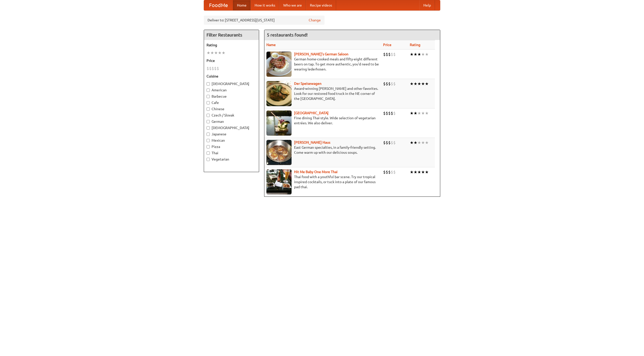 The height and width of the screenshot is (356, 644). What do you see at coordinates (271, 45) in the screenshot?
I see `a: Name` at bounding box center [271, 45].